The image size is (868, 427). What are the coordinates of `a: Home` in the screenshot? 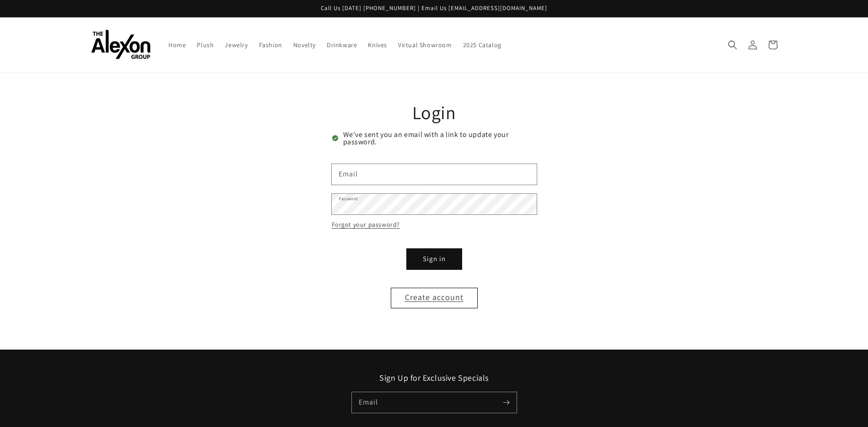 It's located at (177, 44).